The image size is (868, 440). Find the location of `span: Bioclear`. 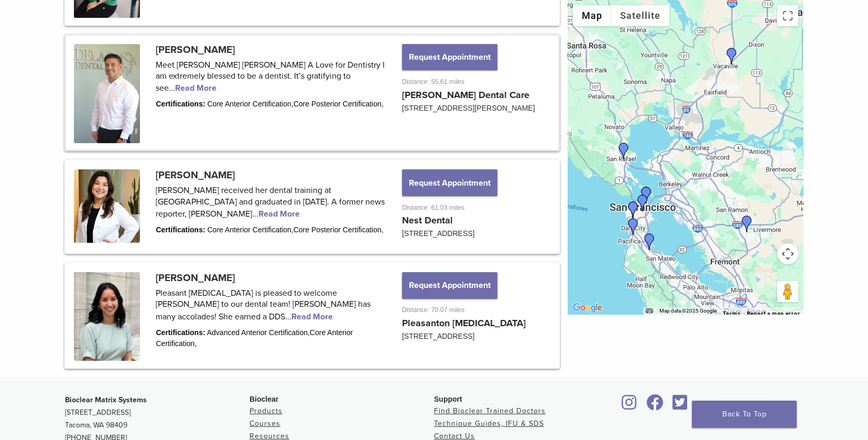

span: Bioclear is located at coordinates (264, 400).